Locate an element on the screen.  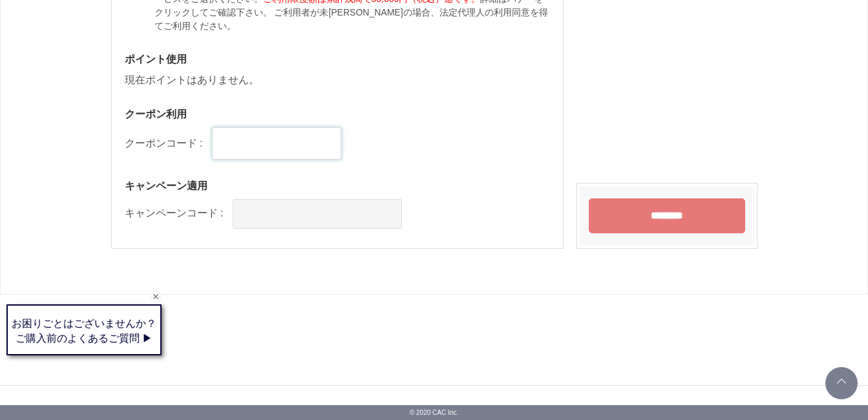
h3: ポイント使用 is located at coordinates (338, 59).